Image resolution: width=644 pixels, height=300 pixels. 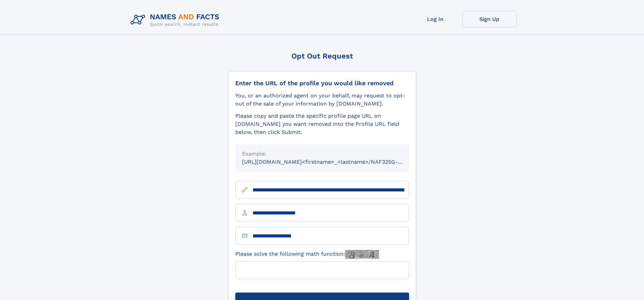 I want to click on label: Please solve the following math function:, so click(x=307, y=254).